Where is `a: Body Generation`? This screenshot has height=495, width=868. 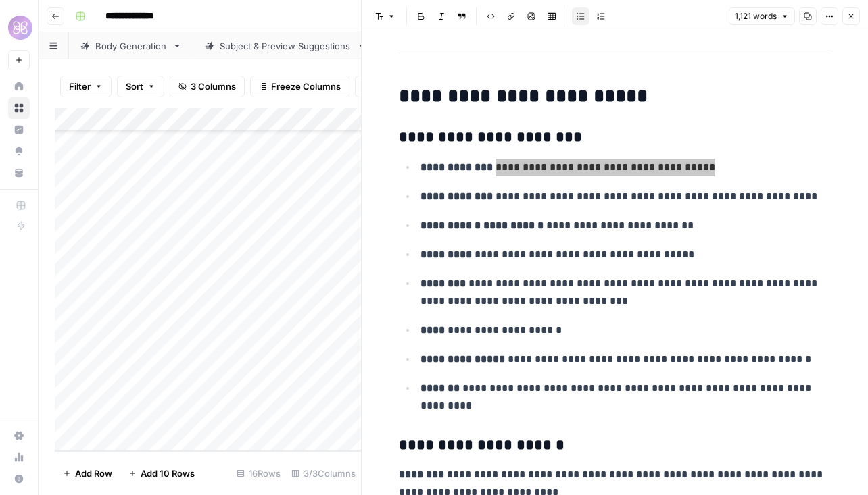 a: Body Generation is located at coordinates (131, 46).